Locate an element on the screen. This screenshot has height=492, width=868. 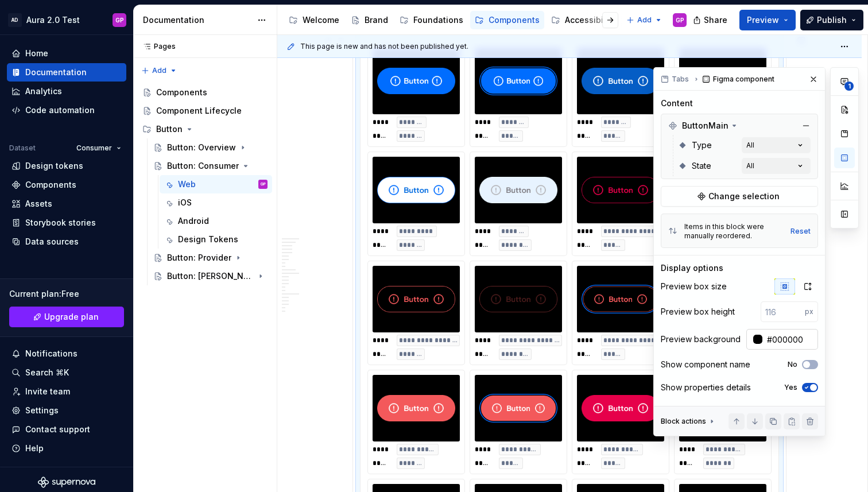
div: Design tokens is located at coordinates (54, 166).